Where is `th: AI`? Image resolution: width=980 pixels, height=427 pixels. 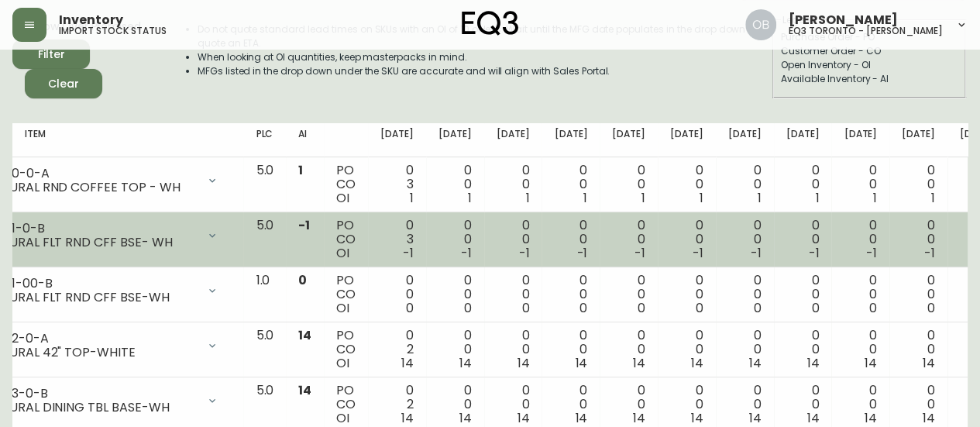 th: AI is located at coordinates (304, 140).